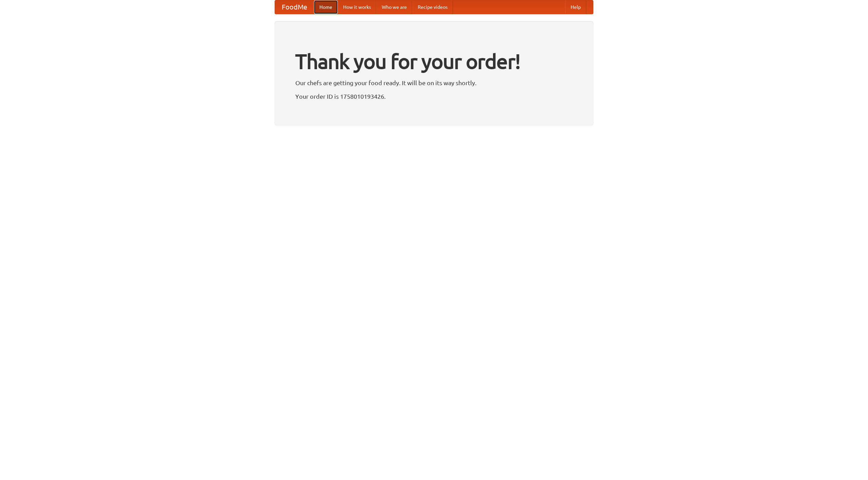  I want to click on p: Your order ID is 1758010193426., so click(434, 97).